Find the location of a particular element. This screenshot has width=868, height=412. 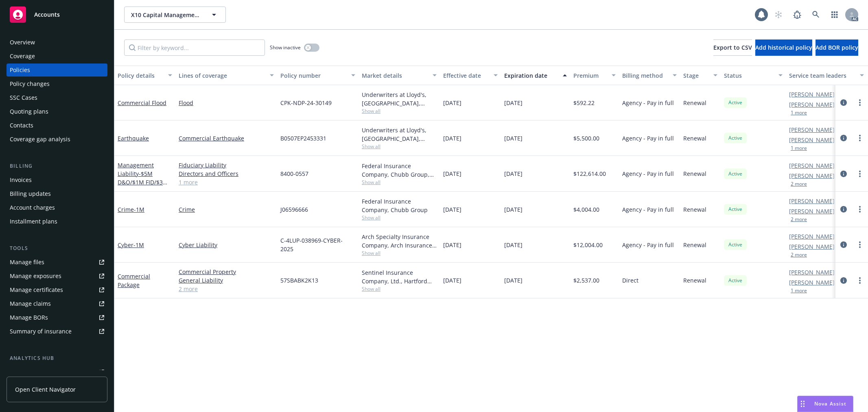

div: Installment plans is located at coordinates (33, 222).